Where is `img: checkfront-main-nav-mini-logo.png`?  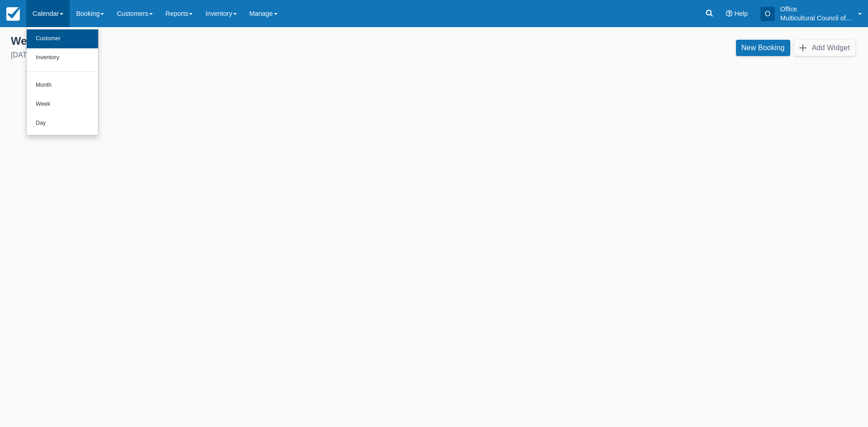
img: checkfront-main-nav-mini-logo.png is located at coordinates (13, 14).